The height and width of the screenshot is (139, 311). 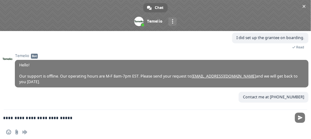 I want to click on span: Close chat, so click(x=304, y=6).